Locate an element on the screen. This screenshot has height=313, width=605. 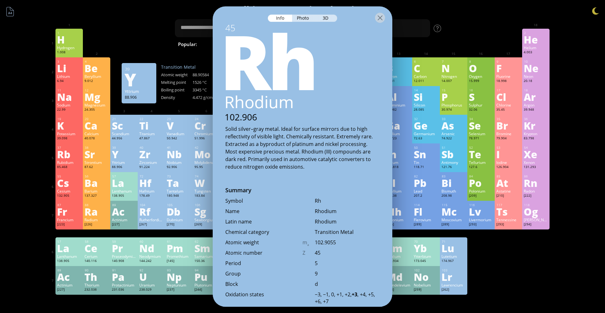
div: Barium is located at coordinates (96, 191).